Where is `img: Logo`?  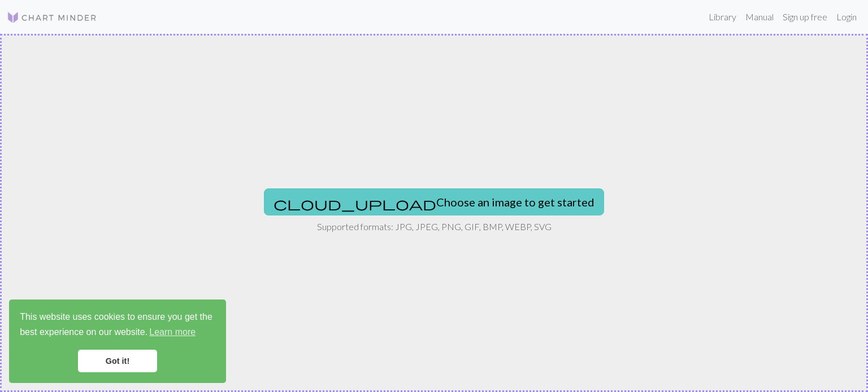 img: Logo is located at coordinates (52, 18).